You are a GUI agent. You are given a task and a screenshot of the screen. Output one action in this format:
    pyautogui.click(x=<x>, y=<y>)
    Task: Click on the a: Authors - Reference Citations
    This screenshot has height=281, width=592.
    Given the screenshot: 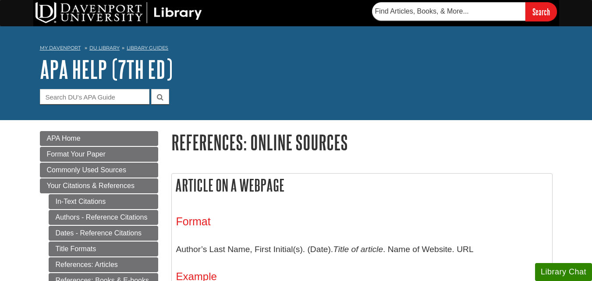 What is the action you would take?
    pyautogui.click(x=103, y=217)
    